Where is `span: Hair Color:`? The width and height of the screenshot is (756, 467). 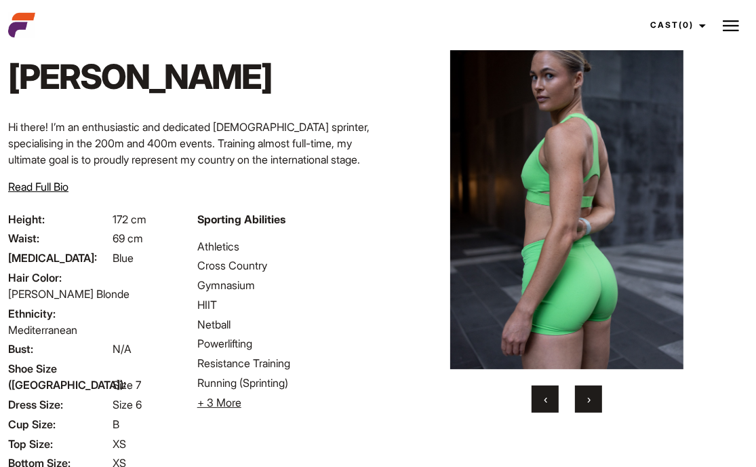 span: Hair Color: is located at coordinates (59, 277).